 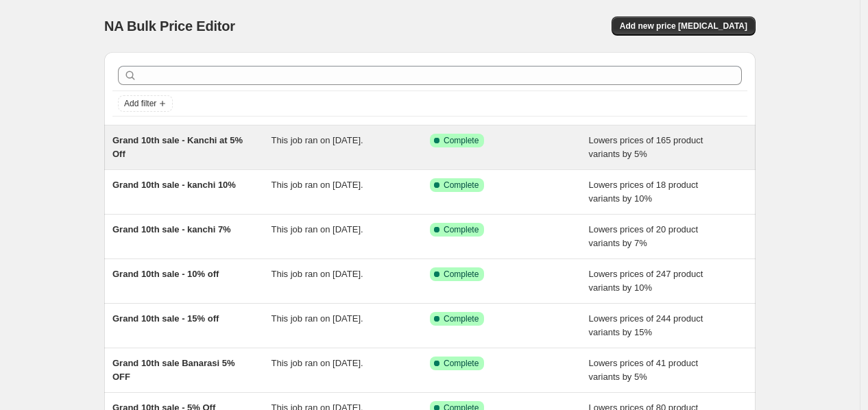 What do you see at coordinates (173, 369) in the screenshot?
I see `span: Grand 10th sale Banarasi 5% OFF` at bounding box center [173, 369].